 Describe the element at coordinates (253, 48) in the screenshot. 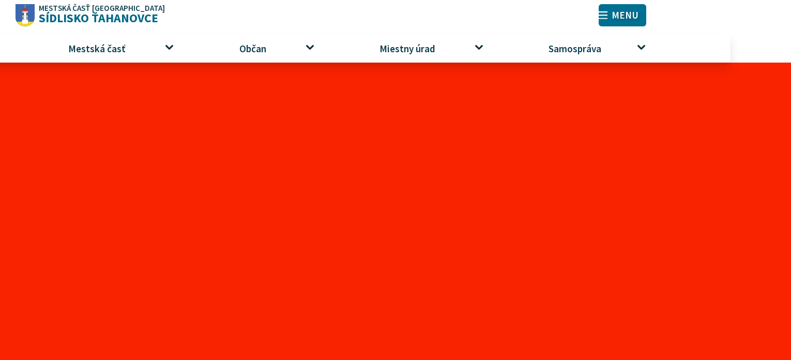

I see `a: Občan` at that location.